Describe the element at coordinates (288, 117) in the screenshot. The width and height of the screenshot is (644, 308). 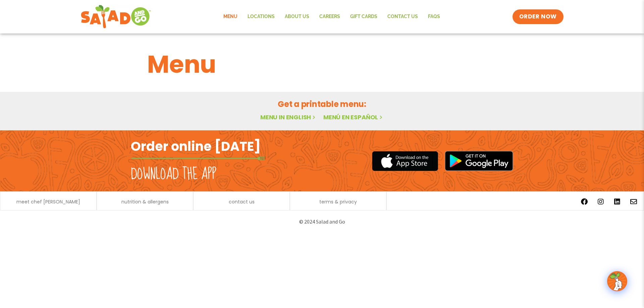
I see `a: Menu in English` at that location.